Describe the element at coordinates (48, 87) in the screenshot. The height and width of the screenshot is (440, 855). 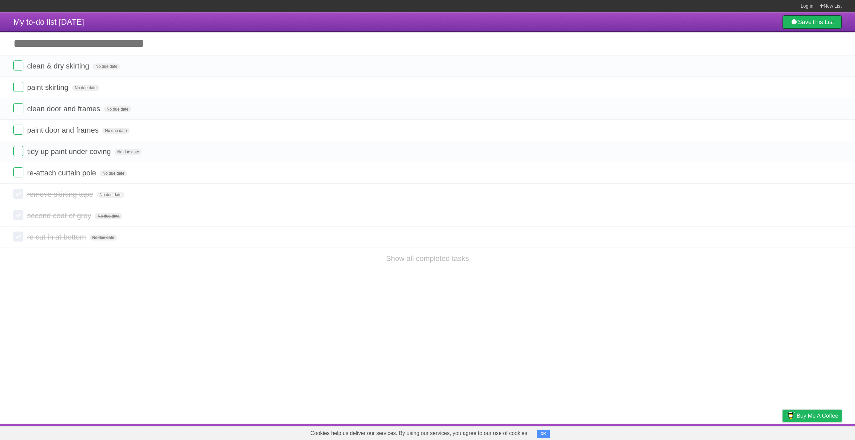
I see `span: paint skirting` at that location.